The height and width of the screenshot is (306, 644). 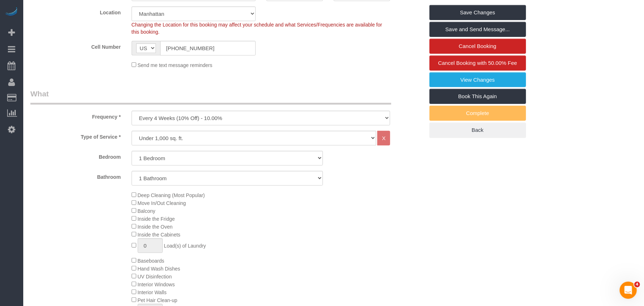 What do you see at coordinates (477, 29) in the screenshot?
I see `a: Save and Send Message...` at bounding box center [477, 29].